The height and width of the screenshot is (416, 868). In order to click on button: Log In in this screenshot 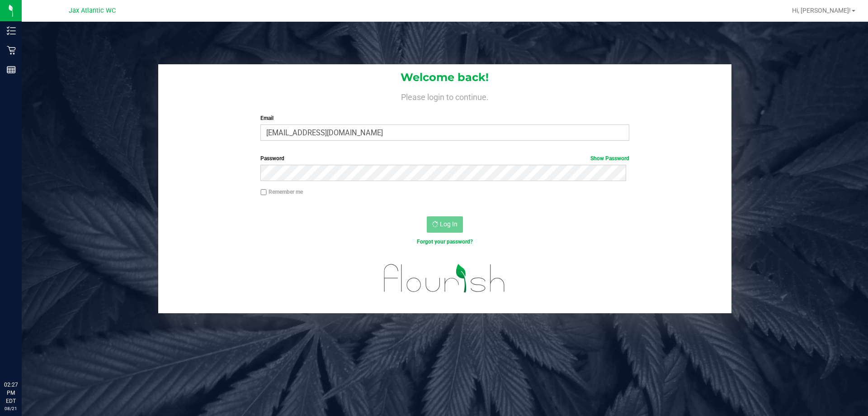, I will do `click(445, 224)`.